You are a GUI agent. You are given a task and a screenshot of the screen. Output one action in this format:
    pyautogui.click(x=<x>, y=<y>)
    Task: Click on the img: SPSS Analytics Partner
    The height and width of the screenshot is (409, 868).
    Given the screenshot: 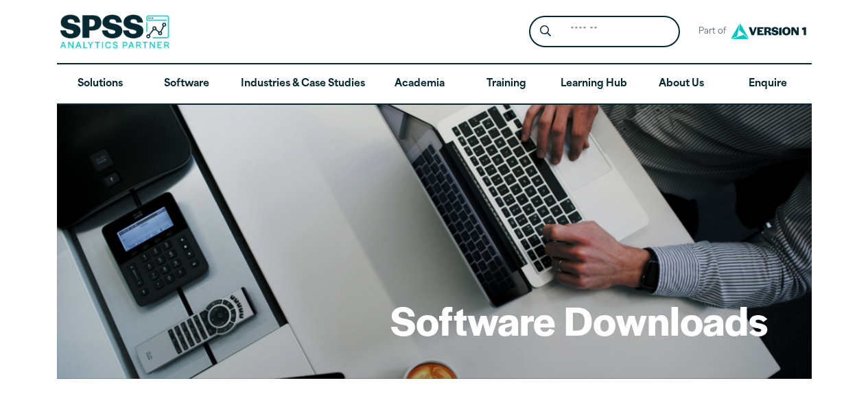 What is the action you would take?
    pyautogui.click(x=114, y=32)
    